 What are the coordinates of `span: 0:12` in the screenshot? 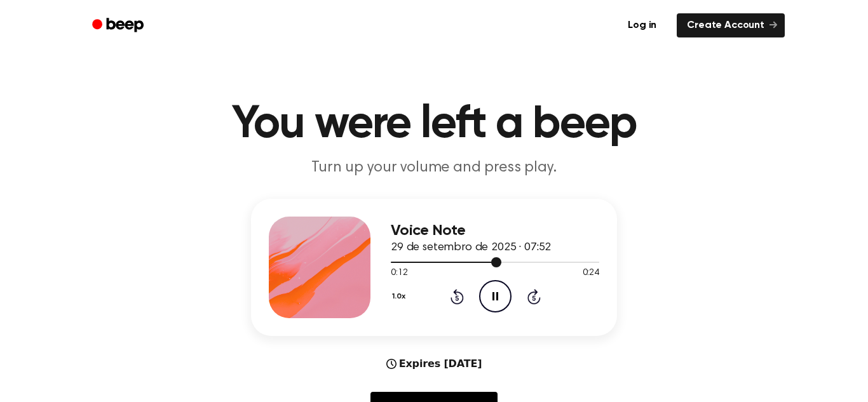 It's located at (399, 274).